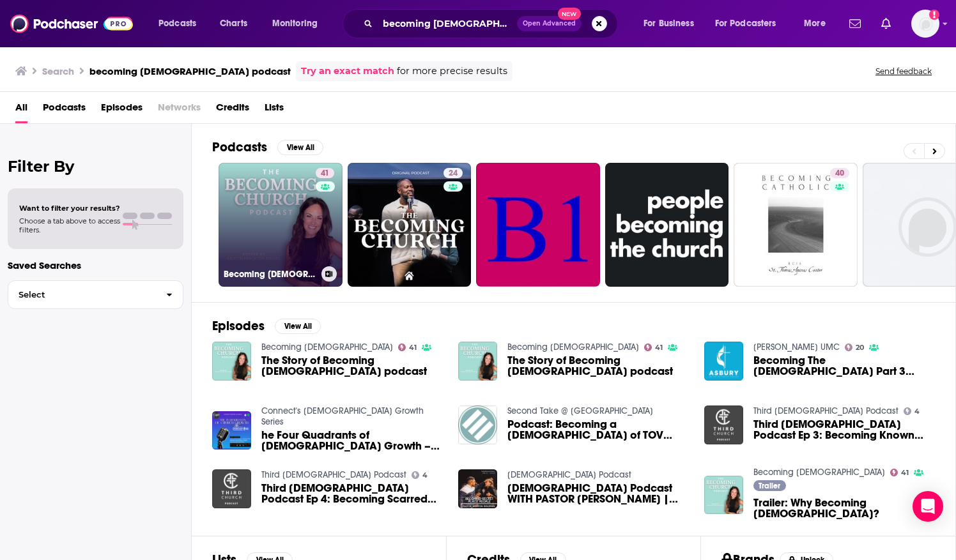 This screenshot has width=956, height=560. Describe the element at coordinates (231, 489) in the screenshot. I see `img: Third Church Podcast Ep 4: Becoming Scarred Restorers` at that location.